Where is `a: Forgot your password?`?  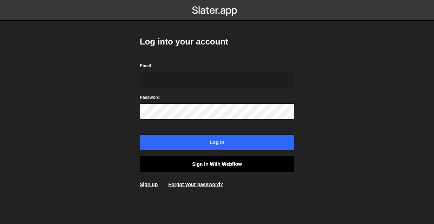
a: Forgot your password? is located at coordinates (196, 185).